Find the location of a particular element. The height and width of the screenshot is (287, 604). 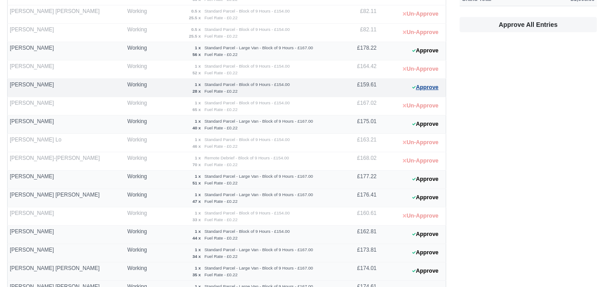

td: £175.01 is located at coordinates (357, 124).